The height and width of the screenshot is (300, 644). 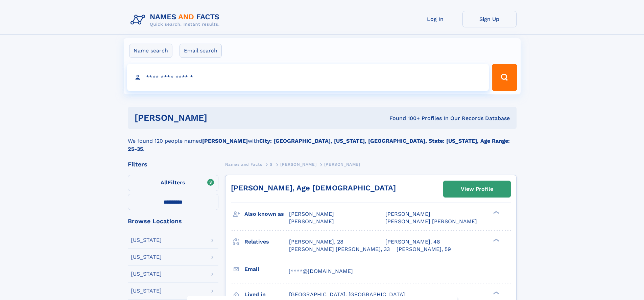 What do you see at coordinates (151, 51) in the screenshot?
I see `label: Name search` at bounding box center [151, 51].